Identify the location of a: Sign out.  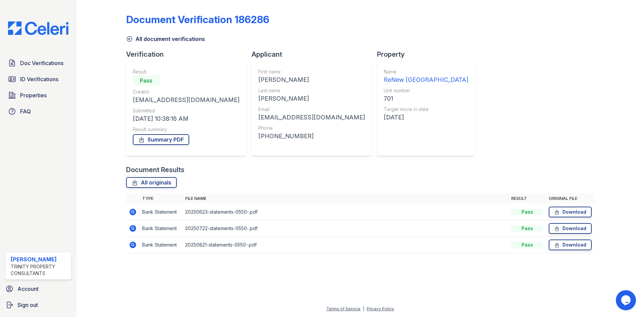
(38, 305).